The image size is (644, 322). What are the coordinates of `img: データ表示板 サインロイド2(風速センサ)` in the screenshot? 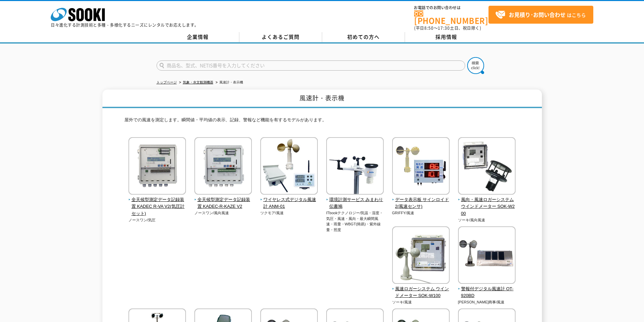 It's located at (421, 167).